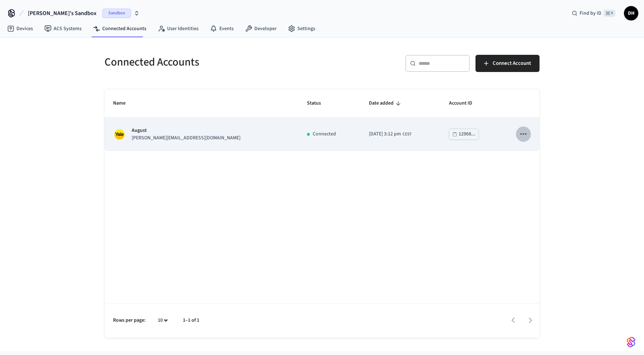  What do you see at coordinates (467, 134) in the screenshot?
I see `div: 12968...` at bounding box center [467, 134].